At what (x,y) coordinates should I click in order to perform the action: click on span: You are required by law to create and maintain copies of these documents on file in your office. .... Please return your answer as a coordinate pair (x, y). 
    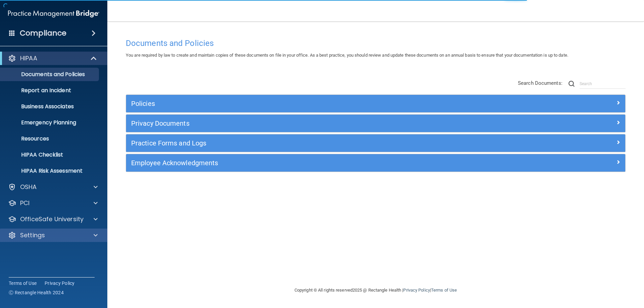
    Looking at the image, I should click on (347, 55).